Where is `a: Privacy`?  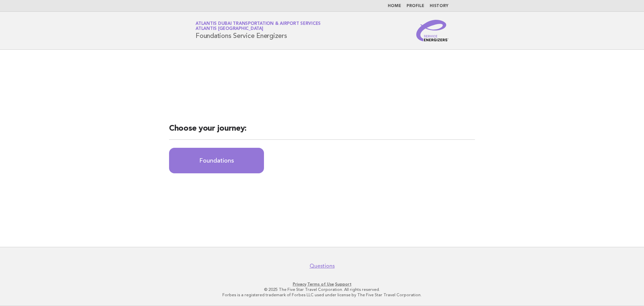 a: Privacy is located at coordinates (299, 284).